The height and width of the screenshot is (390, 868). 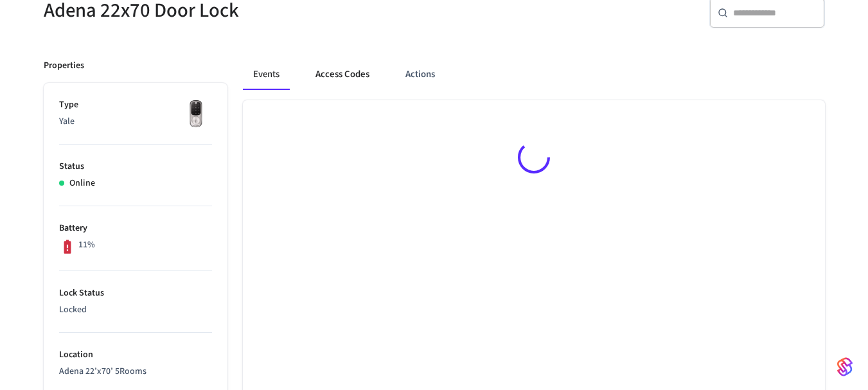 I want to click on img: Yale Assure Touchscreen Wifi Smart Lock, Satin Nickel, Front, so click(x=196, y=114).